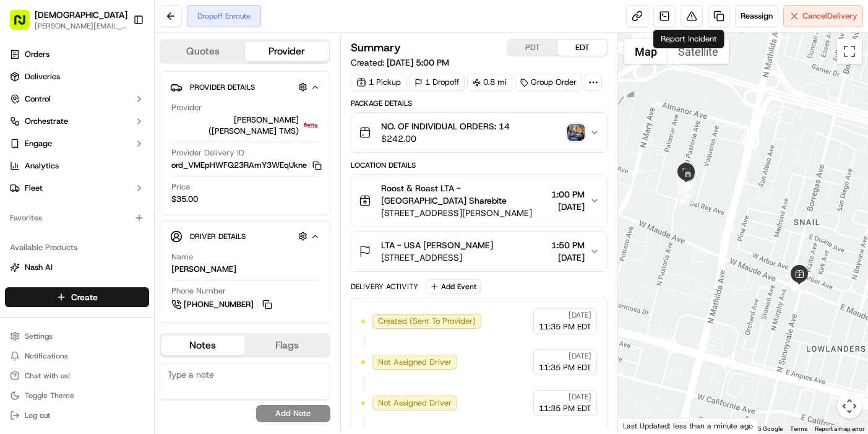 The image size is (868, 434). What do you see at coordinates (688, 187) in the screenshot?
I see `div: 10` at bounding box center [688, 187].